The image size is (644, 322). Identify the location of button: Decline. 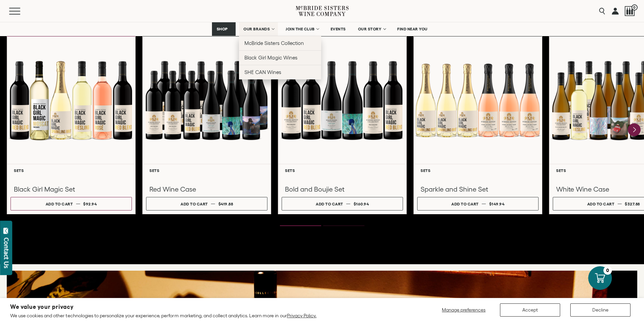
(601, 310).